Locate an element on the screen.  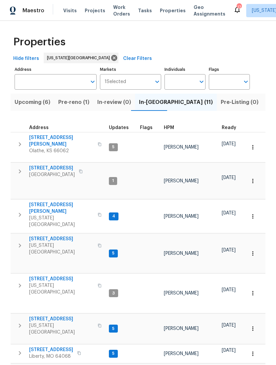
span: Projects is located at coordinates (95, 11).